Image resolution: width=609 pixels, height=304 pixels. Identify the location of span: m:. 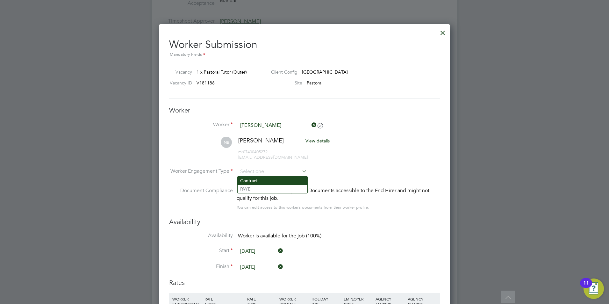
(240, 152).